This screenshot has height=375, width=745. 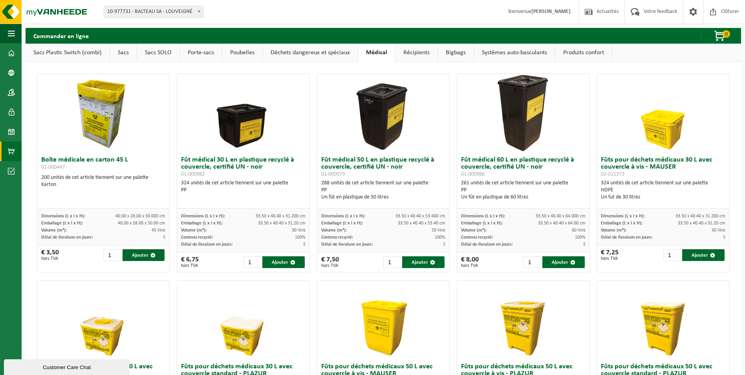 I want to click on h2: Commander en ligne, so click(x=61, y=35).